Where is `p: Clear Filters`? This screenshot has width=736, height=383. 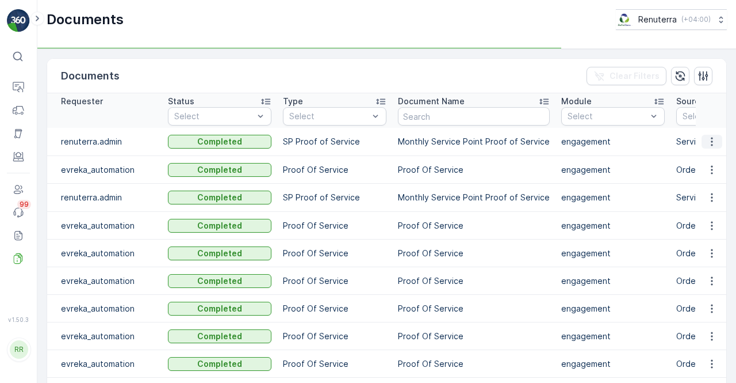 p: Clear Filters is located at coordinates (634, 76).